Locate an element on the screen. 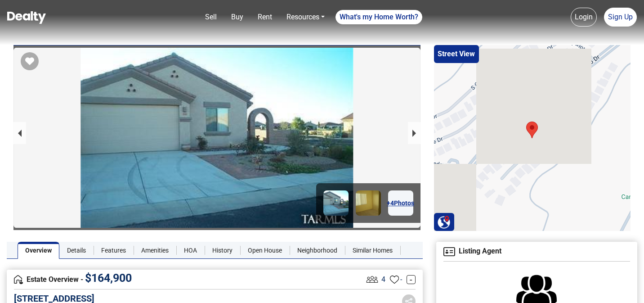  button: previous slide / item is located at coordinates (20, 133).